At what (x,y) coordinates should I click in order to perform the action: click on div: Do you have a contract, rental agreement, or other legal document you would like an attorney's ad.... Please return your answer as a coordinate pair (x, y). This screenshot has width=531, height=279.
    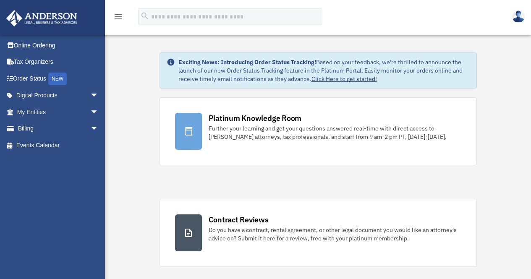
    Looking at the image, I should click on (335, 234).